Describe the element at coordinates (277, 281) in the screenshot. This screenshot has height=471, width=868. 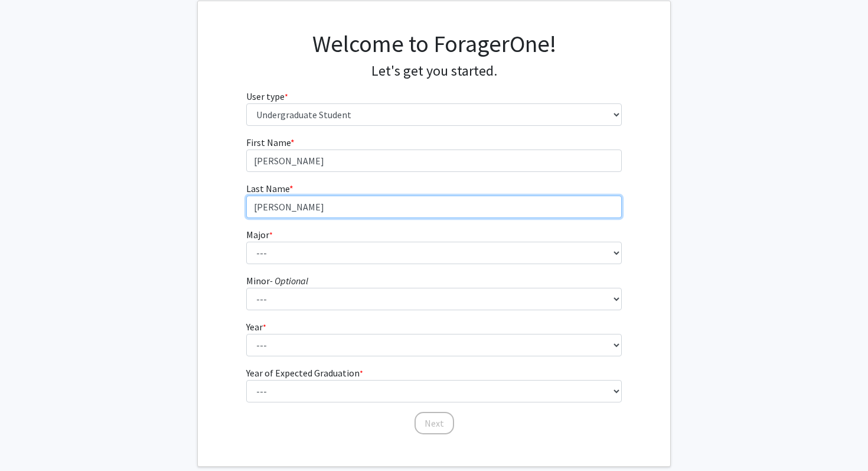
I see `label: Minor` at that location.